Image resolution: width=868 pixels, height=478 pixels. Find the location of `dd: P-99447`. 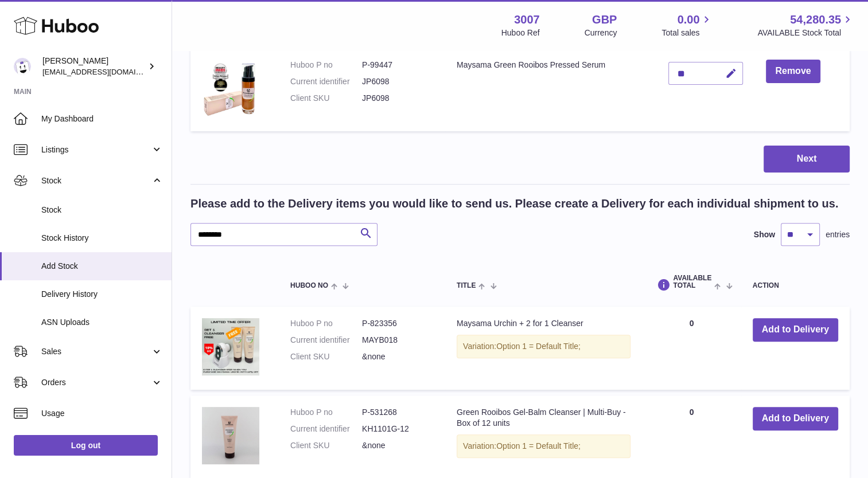

dd: P-99447 is located at coordinates (398, 65).